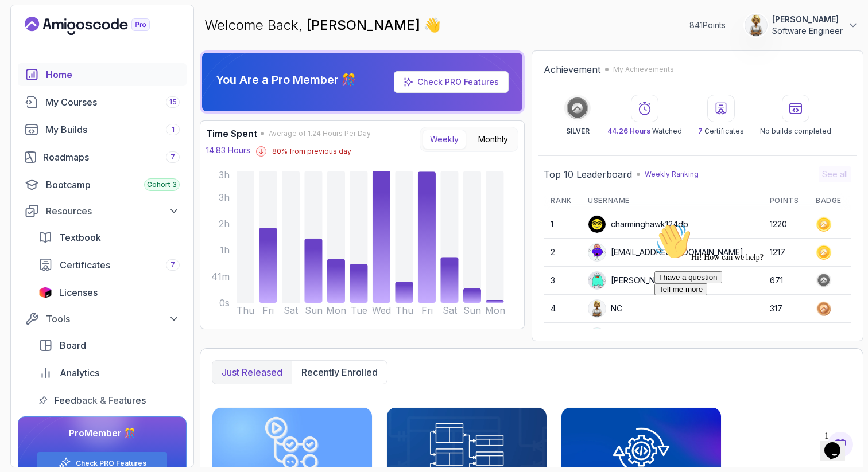  Describe the element at coordinates (112, 211) in the screenshot. I see `div: Resources` at that location.